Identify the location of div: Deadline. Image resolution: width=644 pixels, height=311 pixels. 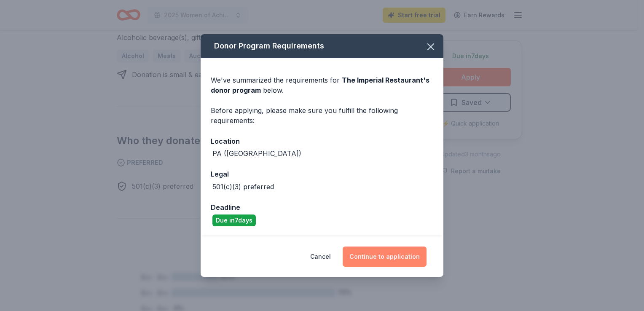
(322, 207).